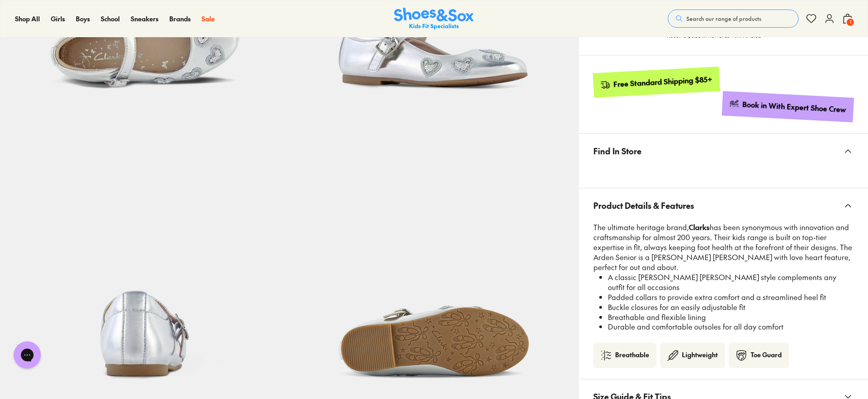  Describe the element at coordinates (83, 19) in the screenshot. I see `a: Boys` at that location.